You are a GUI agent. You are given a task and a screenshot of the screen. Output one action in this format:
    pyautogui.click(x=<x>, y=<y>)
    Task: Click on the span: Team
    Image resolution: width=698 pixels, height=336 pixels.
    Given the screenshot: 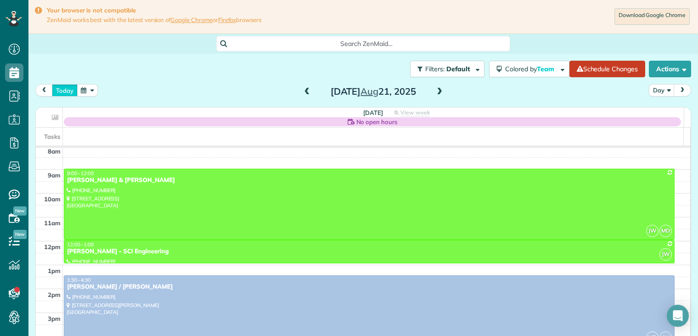 What is the action you would take?
    pyautogui.click(x=546, y=69)
    